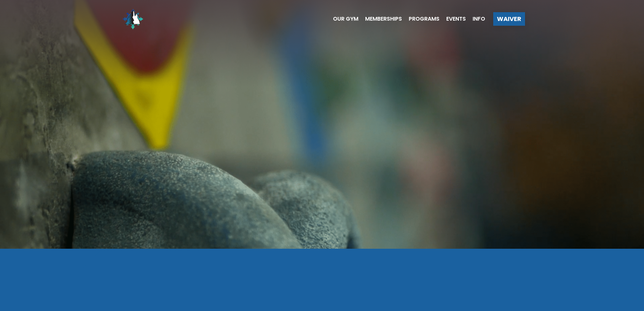 The width and height of the screenshot is (644, 311). Describe the element at coordinates (452, 19) in the screenshot. I see `a: Events` at that location.